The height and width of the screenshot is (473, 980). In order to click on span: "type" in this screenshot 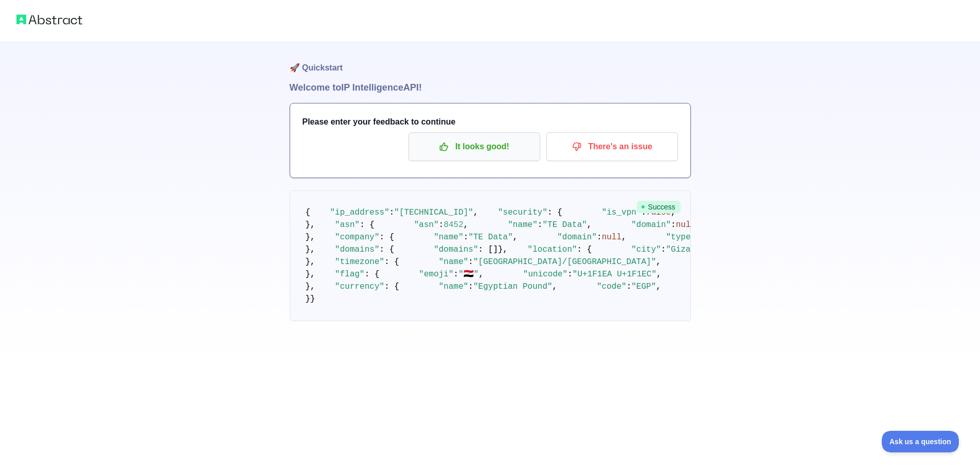, I will do `click(681, 237)`.